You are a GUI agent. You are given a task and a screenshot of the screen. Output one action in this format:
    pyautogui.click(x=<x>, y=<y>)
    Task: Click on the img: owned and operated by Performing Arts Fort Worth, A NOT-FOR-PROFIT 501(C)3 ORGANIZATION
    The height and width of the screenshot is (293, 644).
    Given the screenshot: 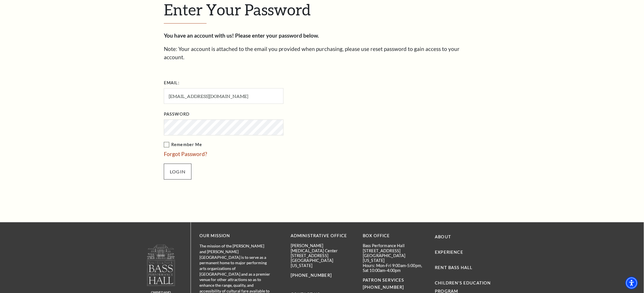 What is the action you would take?
    pyautogui.click(x=161, y=265)
    